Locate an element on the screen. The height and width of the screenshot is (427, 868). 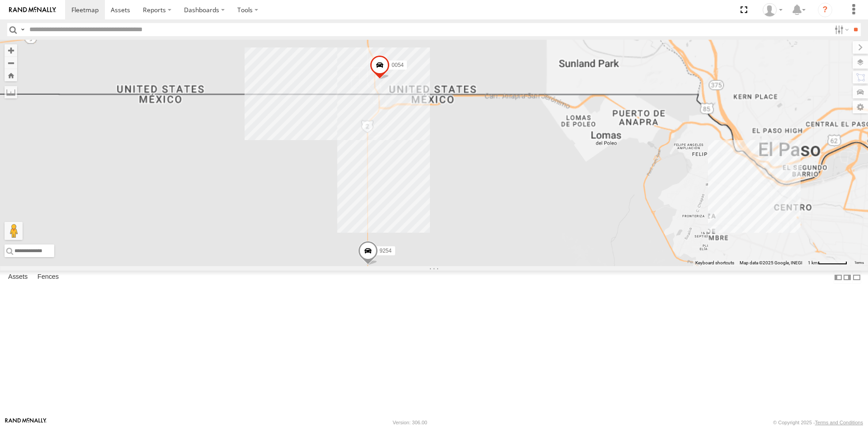
button: Drag Pegman onto the map to open Street View is located at coordinates (13, 231).